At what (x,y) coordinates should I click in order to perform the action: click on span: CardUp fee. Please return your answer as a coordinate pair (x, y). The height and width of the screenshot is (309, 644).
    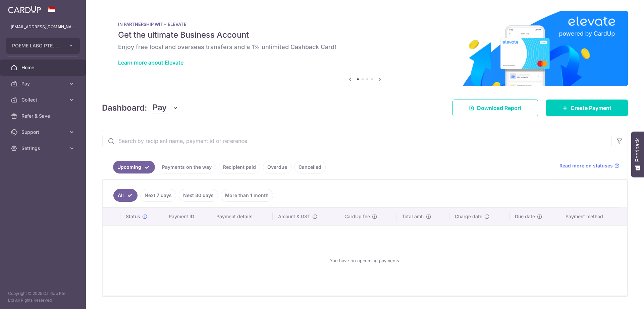
    Looking at the image, I should click on (357, 216).